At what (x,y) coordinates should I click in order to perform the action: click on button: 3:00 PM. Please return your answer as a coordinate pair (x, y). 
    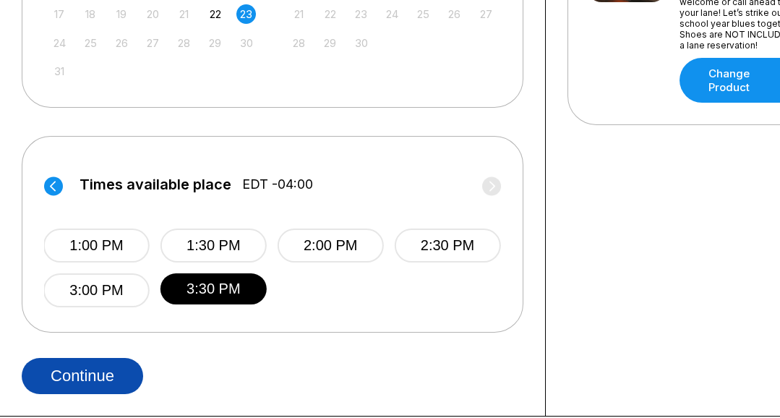
    Looking at the image, I should click on (96, 290).